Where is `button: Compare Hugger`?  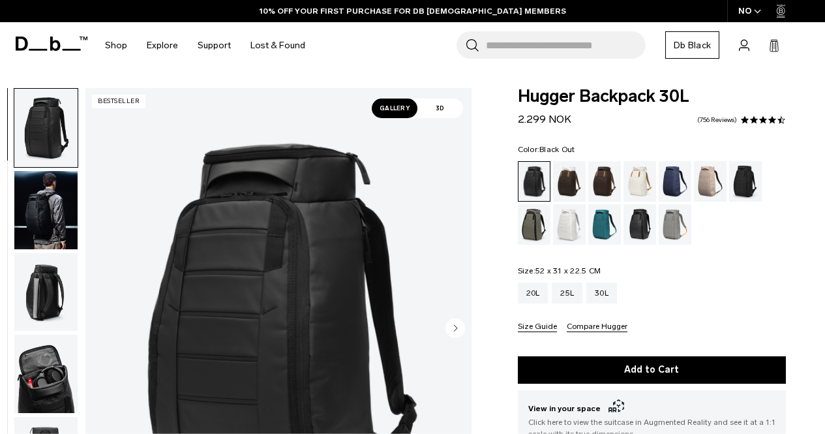 button: Compare Hugger is located at coordinates (596, 327).